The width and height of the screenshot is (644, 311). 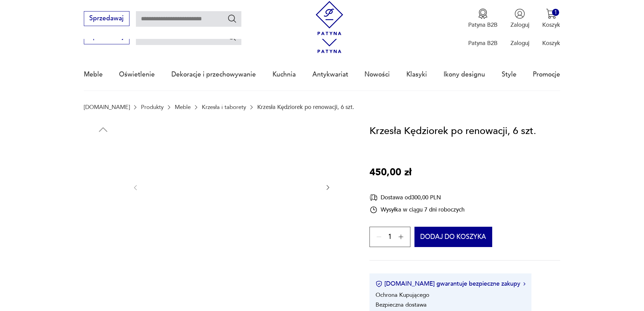 What do you see at coordinates (417, 198) in the screenshot?
I see `div: Dostawa od 300,00 PLN` at bounding box center [417, 198].